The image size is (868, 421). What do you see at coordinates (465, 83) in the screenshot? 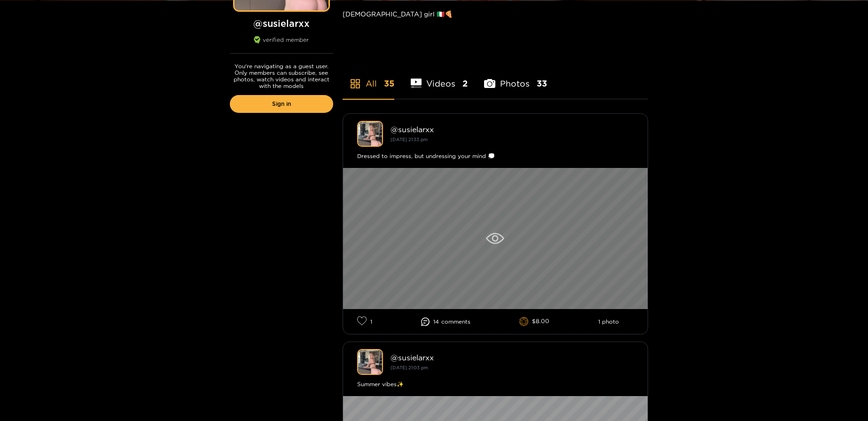
I see `span: 2` at bounding box center [465, 83].